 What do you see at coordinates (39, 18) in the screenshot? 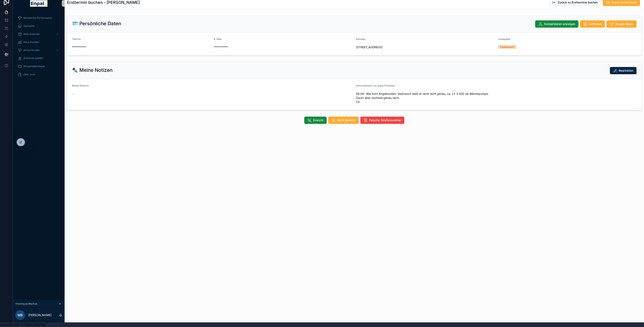
I see `a: Monatliche Performance` at bounding box center [39, 18].